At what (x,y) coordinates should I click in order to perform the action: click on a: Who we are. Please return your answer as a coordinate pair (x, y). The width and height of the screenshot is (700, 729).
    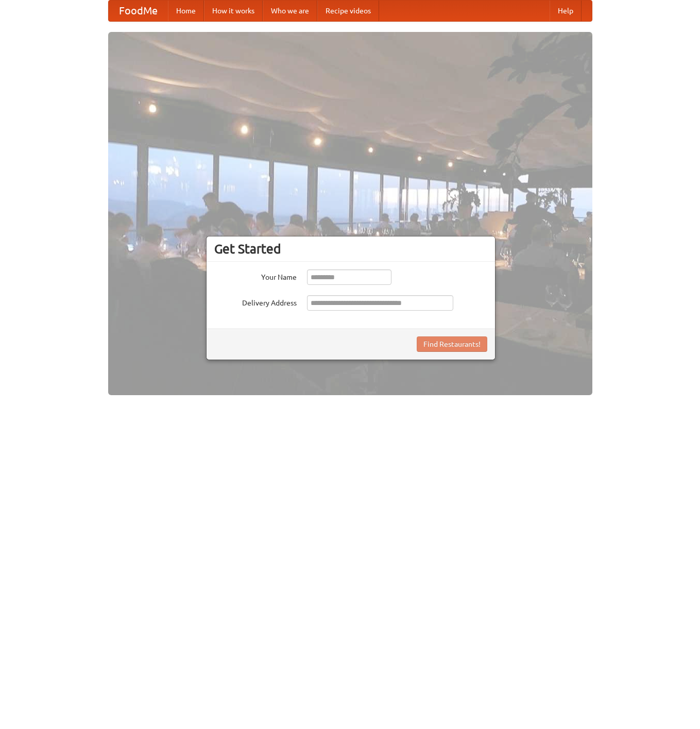
    Looking at the image, I should click on (290, 11).